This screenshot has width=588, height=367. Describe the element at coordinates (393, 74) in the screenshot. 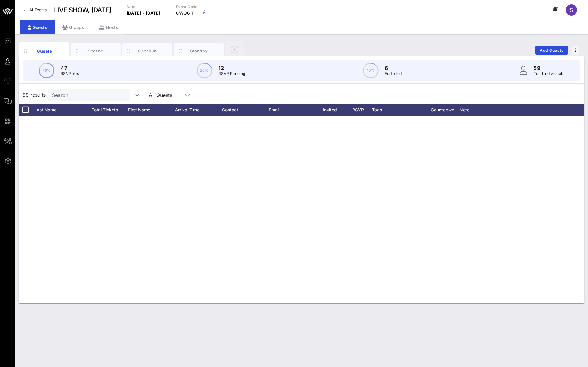

I see `p: Forfeited` at that location.